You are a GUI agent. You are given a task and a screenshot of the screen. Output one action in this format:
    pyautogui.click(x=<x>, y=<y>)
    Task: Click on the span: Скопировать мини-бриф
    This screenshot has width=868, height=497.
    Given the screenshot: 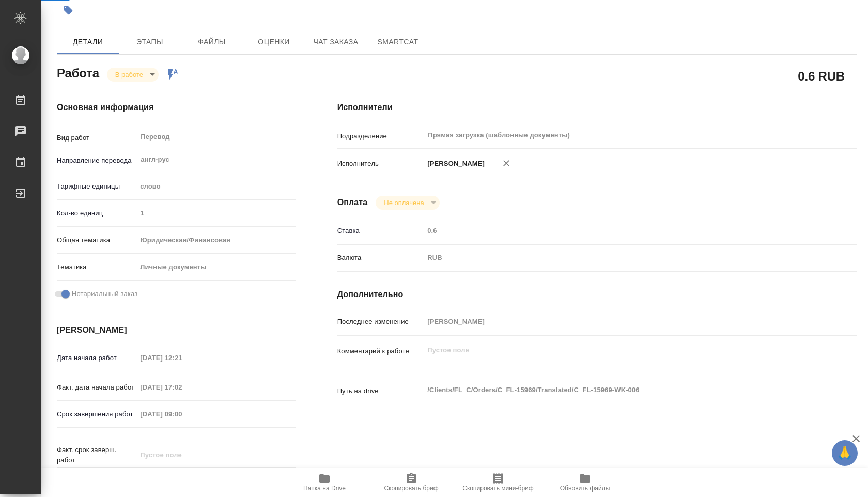 What is the action you would take?
    pyautogui.click(x=498, y=488)
    